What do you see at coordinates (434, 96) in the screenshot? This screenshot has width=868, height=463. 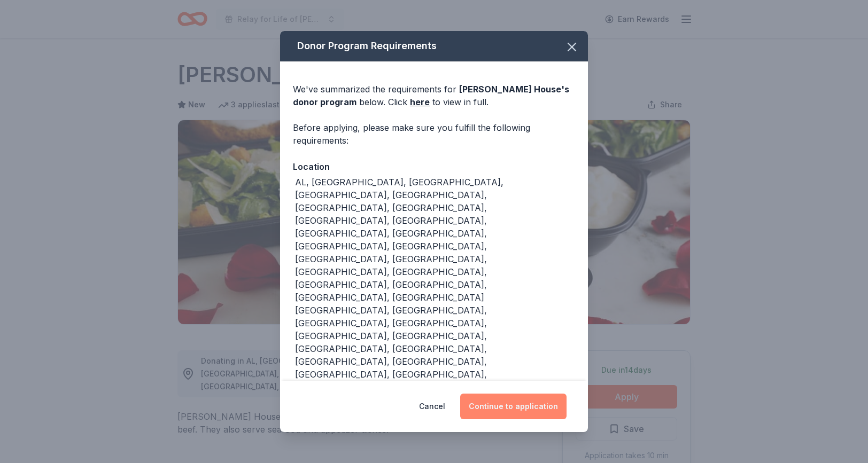 I see `div: We've summarized the requirements for below. Click to view in full.` at bounding box center [434, 96].